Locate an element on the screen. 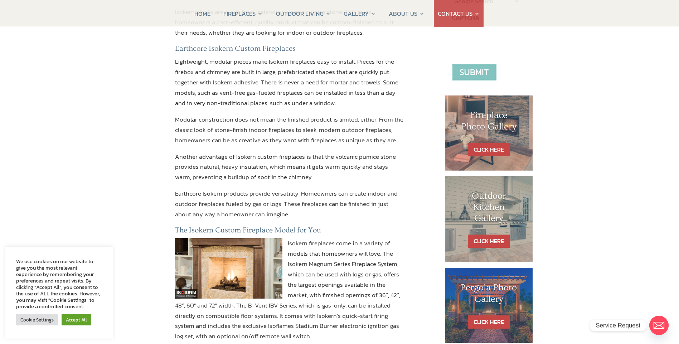 This screenshot has height=344, width=679. p: Another advantage of Isokern custom fireplaces is that the volcanic pumice stone provides natural... is located at coordinates (290, 170).